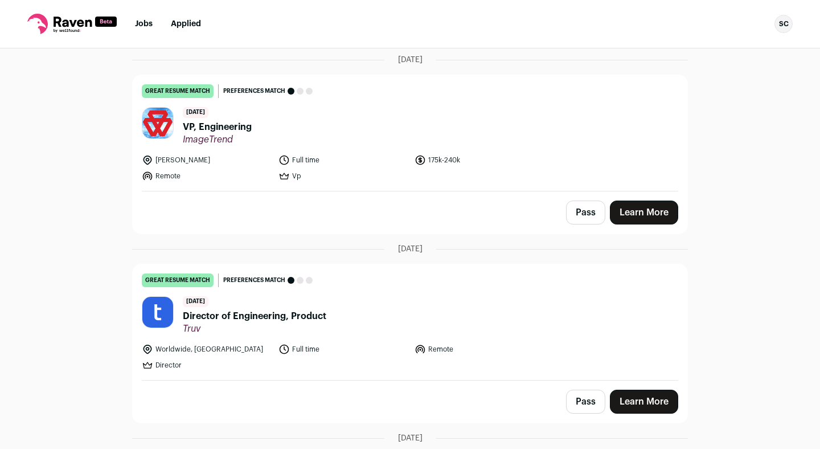 The width and height of the screenshot is (820, 449). What do you see at coordinates (255, 329) in the screenshot?
I see `span: Truv` at bounding box center [255, 329].